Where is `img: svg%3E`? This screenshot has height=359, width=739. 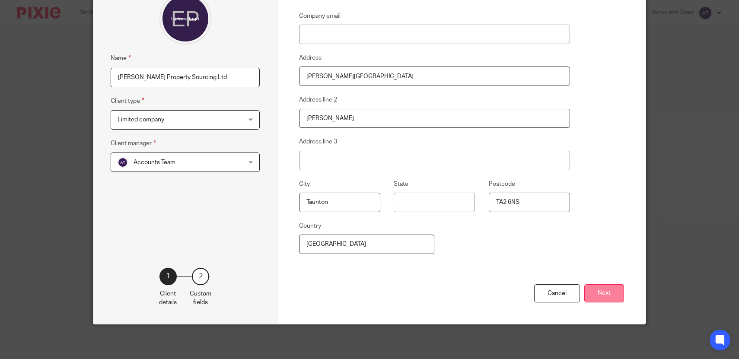 img: svg%3E is located at coordinates (123, 163).